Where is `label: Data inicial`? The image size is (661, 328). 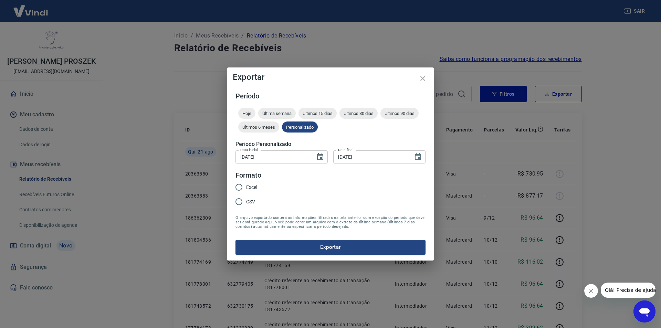 label: Data inicial is located at coordinates (249, 150).